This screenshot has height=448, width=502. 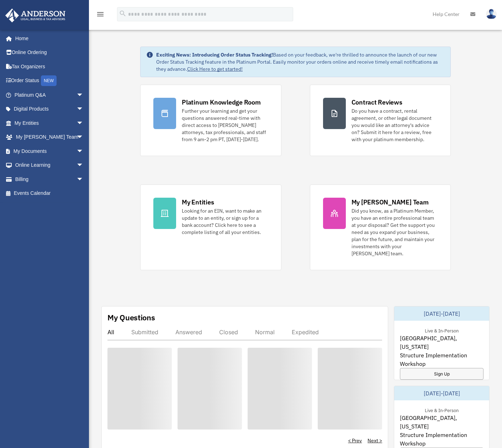 I want to click on a: Online Learningarrow_drop_down, so click(x=50, y=165).